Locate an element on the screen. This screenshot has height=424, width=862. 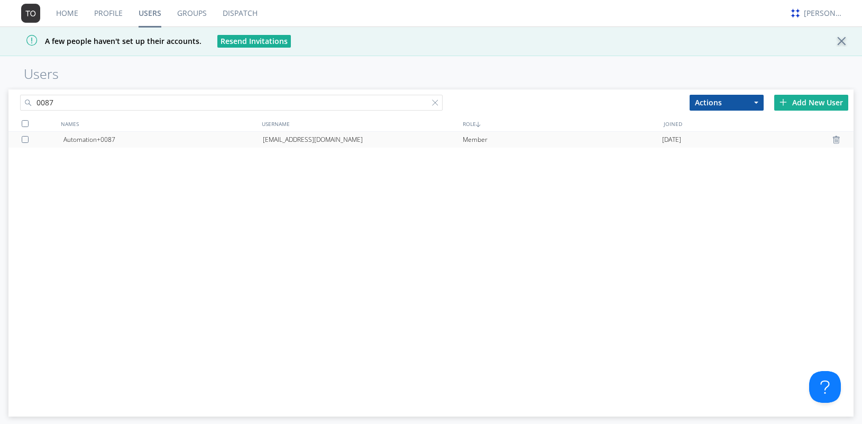
button: Resend Invitations is located at coordinates (254, 41).